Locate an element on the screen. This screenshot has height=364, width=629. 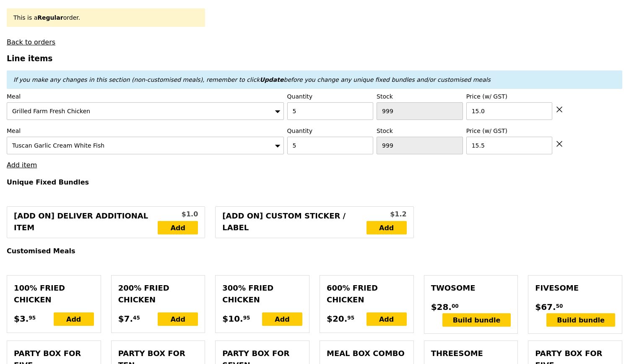
span: $10. is located at coordinates (232, 319).